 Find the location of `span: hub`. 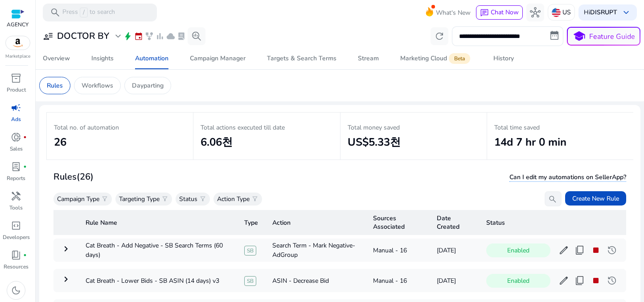

span: hub is located at coordinates (535, 12).